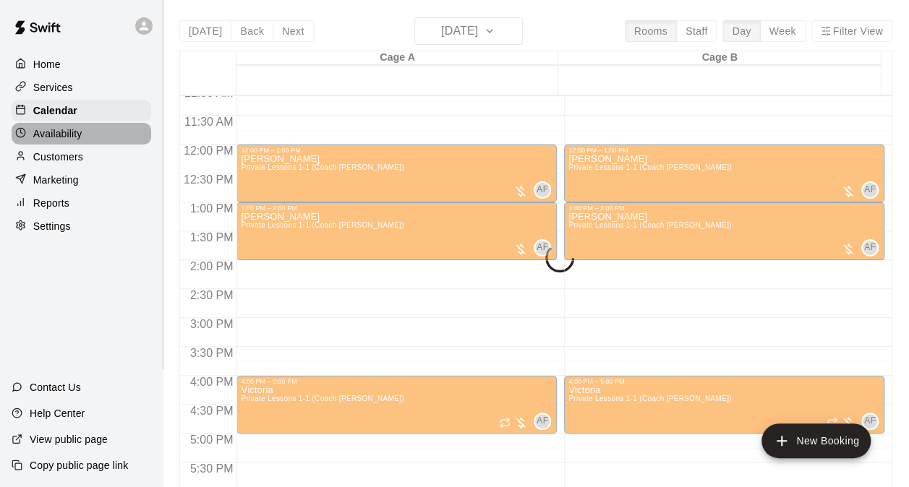 The height and width of the screenshot is (487, 909). What do you see at coordinates (398, 58) in the screenshot?
I see `div: Cage A` at bounding box center [398, 58].